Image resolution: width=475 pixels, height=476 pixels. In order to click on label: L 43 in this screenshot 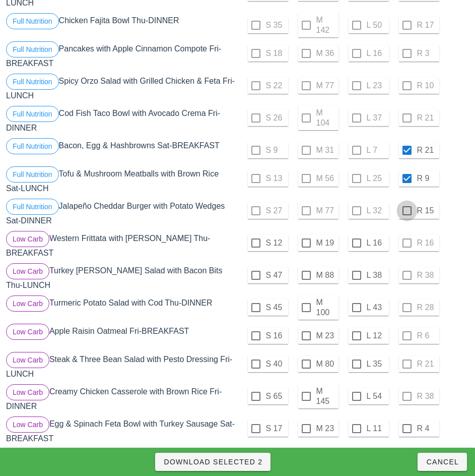, I will do `click(377, 307)`.